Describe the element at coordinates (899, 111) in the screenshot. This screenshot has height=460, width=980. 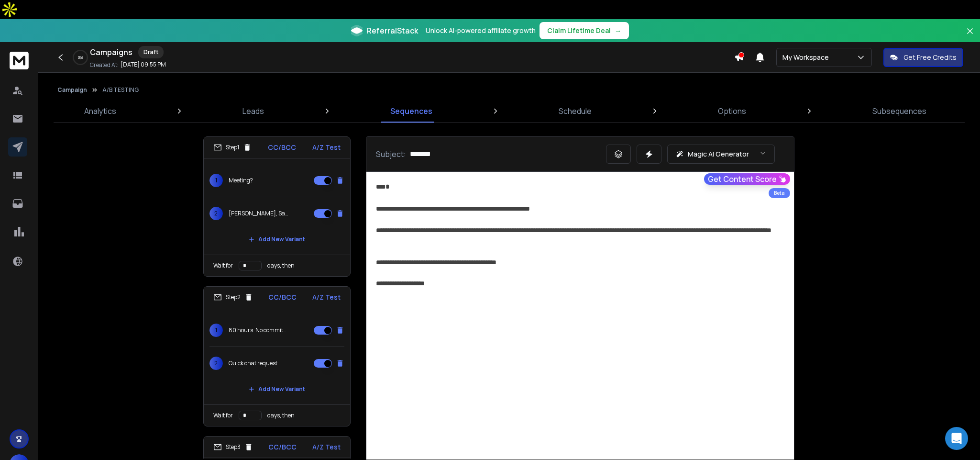
I see `a: Subsequences` at that location.